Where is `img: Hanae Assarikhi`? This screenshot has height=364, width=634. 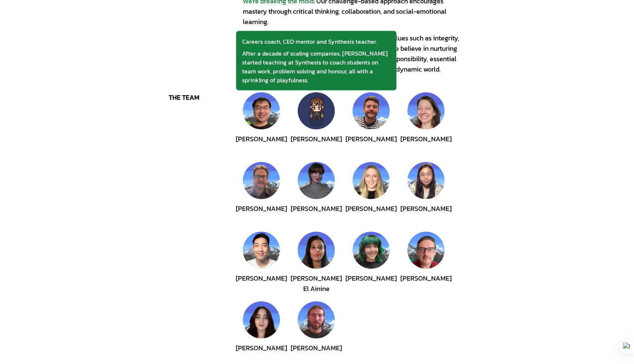
img: Hanae Assarikhi is located at coordinates (261, 320).